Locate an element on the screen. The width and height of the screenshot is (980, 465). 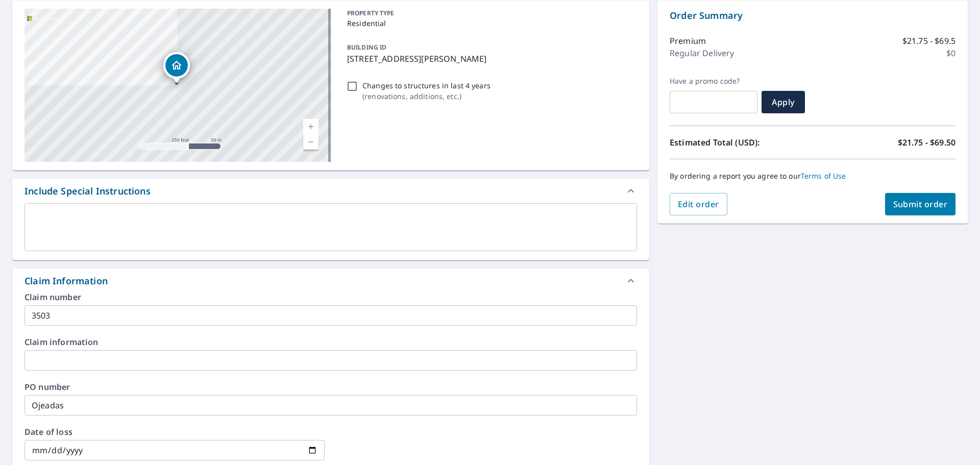
a: Current Level 17, Zoom Out is located at coordinates (310, 142).